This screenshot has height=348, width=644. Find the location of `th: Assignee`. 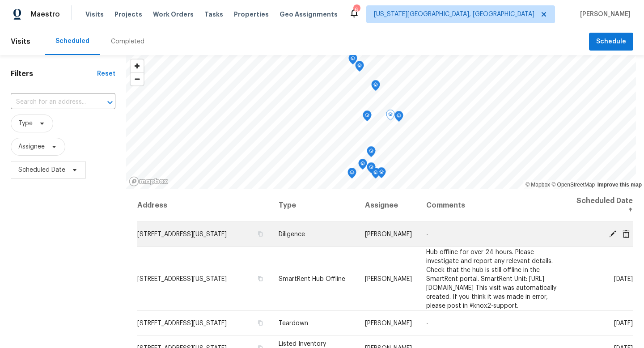

th: Assignee is located at coordinates (388, 205).